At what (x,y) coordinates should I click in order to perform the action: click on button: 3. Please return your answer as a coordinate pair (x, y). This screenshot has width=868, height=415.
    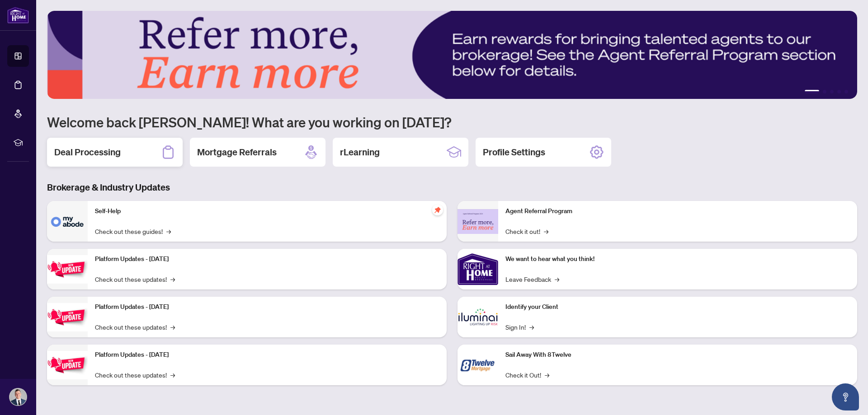
    Looking at the image, I should click on (832, 91).